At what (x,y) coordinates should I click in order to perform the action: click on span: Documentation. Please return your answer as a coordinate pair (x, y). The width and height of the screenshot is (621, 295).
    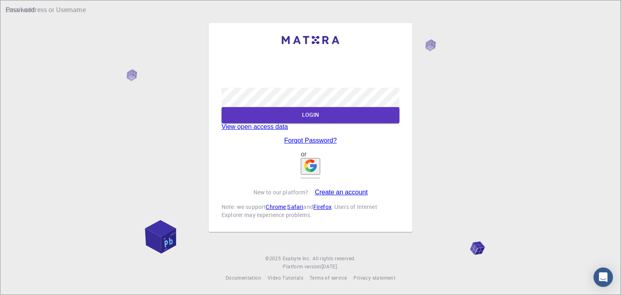
    Looking at the image, I should click on (243, 278).